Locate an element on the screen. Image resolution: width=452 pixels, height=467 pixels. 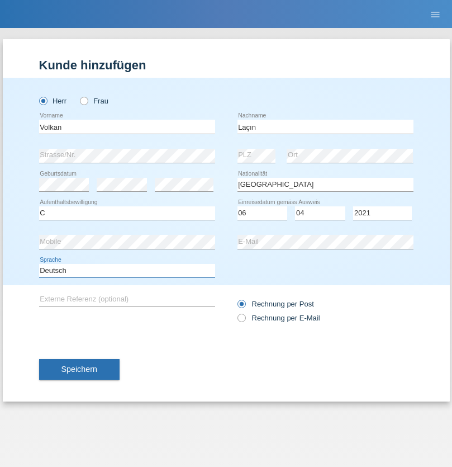
label: Frau is located at coordinates (94, 101).